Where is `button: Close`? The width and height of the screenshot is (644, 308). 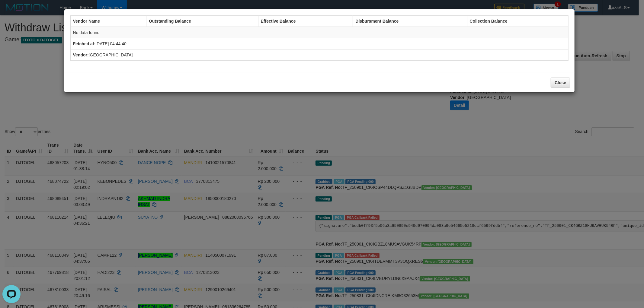
button: Close is located at coordinates (560, 83).